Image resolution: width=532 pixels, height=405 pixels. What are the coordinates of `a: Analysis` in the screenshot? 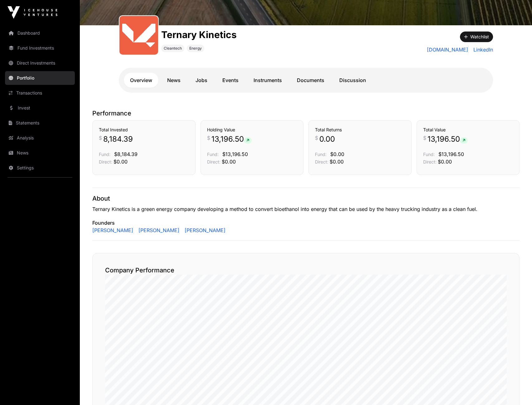 It's located at (40, 138).